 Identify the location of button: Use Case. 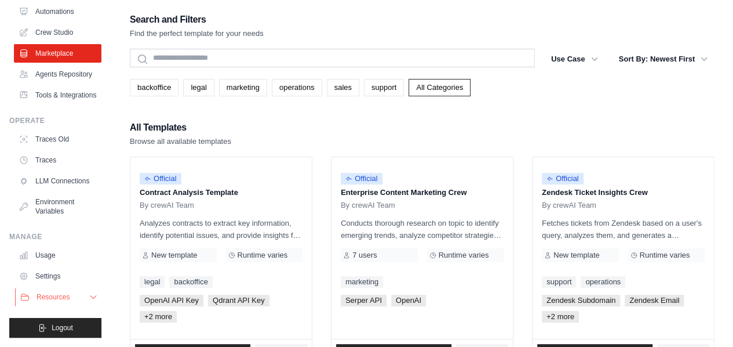
(574, 59).